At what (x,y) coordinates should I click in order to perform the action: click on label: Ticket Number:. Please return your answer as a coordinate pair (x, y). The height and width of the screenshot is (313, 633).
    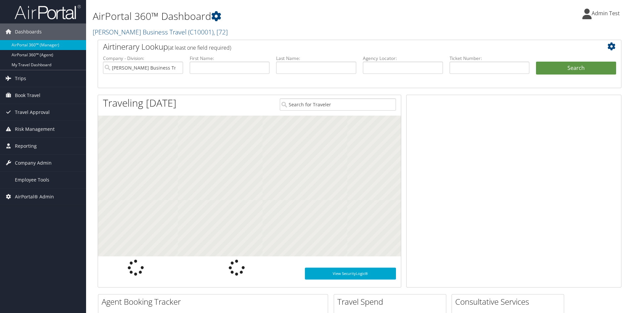
    Looking at the image, I should click on (490, 58).